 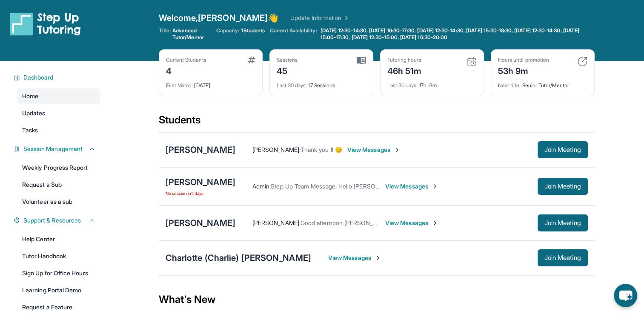 What do you see at coordinates (59, 168) in the screenshot?
I see `a: Weekly Progress Report` at bounding box center [59, 168].